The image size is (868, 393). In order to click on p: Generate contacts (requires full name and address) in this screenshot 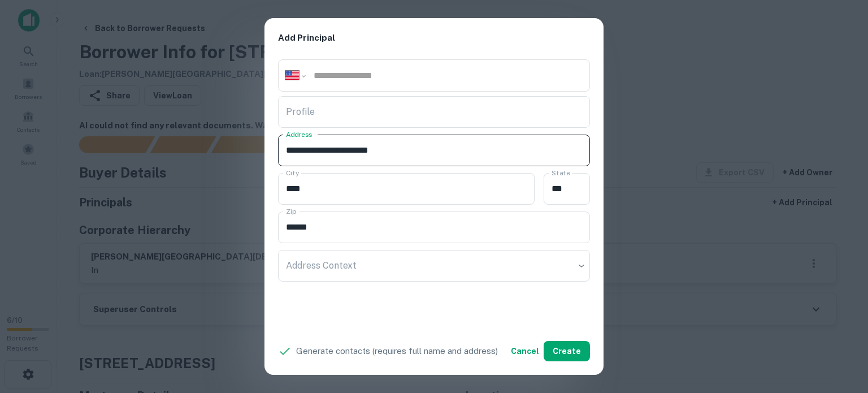, I will do `click(397, 352)`.